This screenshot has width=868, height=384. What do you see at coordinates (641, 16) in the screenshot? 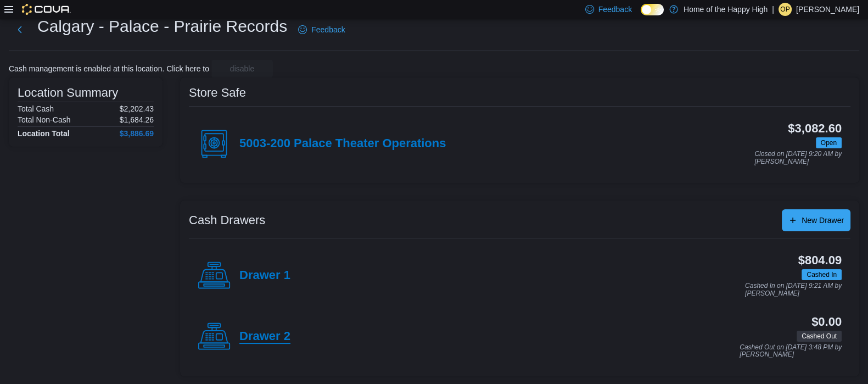
I see `span: Dark Mode` at bounding box center [641, 16].